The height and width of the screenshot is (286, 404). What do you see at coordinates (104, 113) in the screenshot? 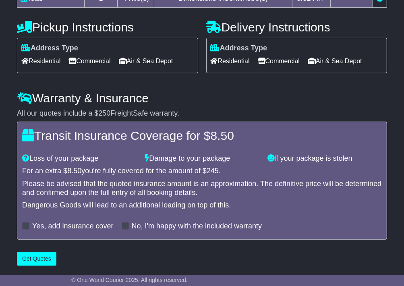
I see `span: 250` at bounding box center [104, 113].